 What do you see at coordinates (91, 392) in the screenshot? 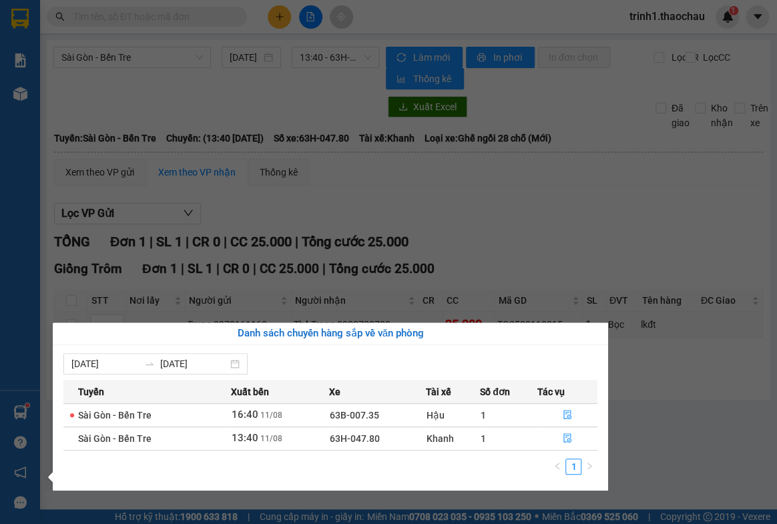
I see `span: Tuyến` at bounding box center [91, 392].